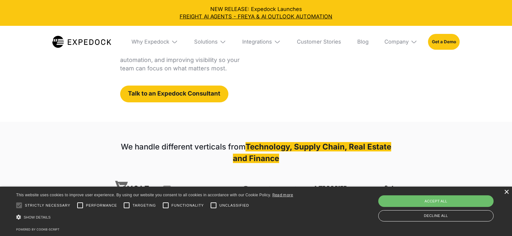 Image resolution: width=512 pixels, height=236 pixels. What do you see at coordinates (444, 42) in the screenshot?
I see `a: Get a Demo` at bounding box center [444, 42].